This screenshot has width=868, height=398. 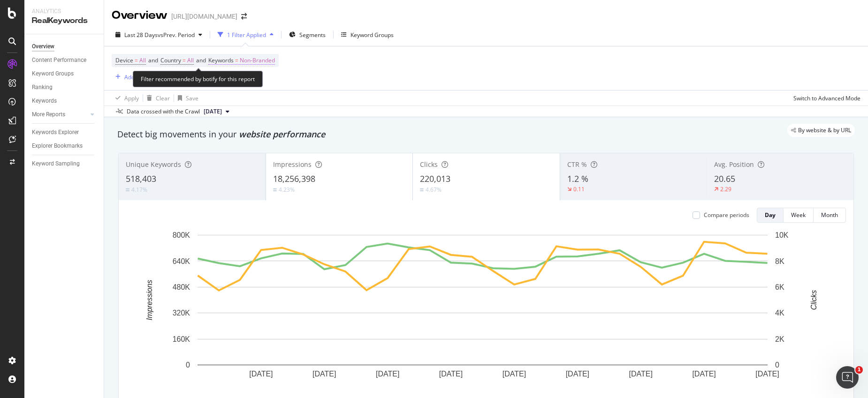 What do you see at coordinates (577, 164) in the screenshot?
I see `span: CTR %` at bounding box center [577, 164].